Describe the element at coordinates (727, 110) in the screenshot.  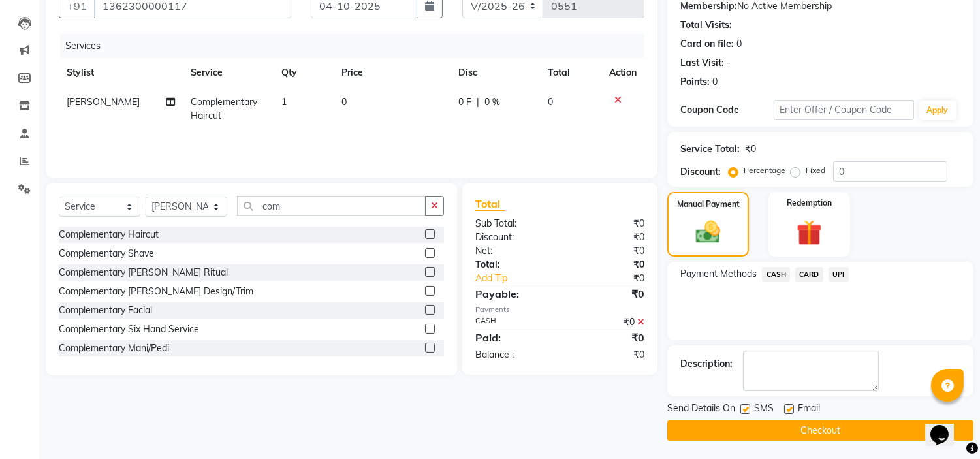
I see `div: Coupon Code` at that location.